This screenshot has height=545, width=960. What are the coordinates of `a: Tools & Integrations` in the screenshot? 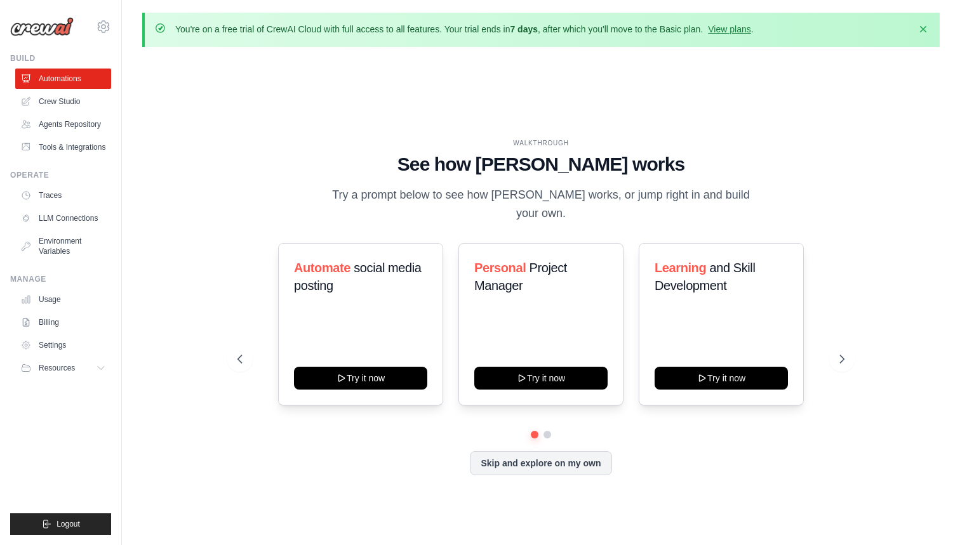 It's located at (63, 147).